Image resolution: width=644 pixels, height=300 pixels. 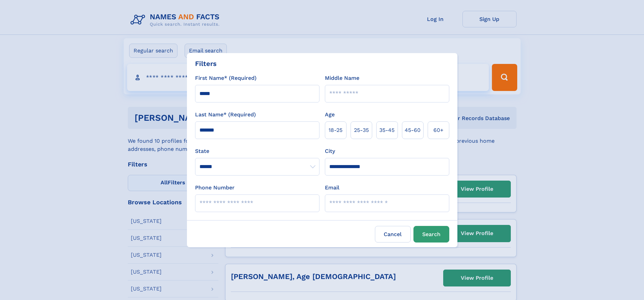 What do you see at coordinates (226, 78) in the screenshot?
I see `label: First Name* (Required)` at bounding box center [226, 78].